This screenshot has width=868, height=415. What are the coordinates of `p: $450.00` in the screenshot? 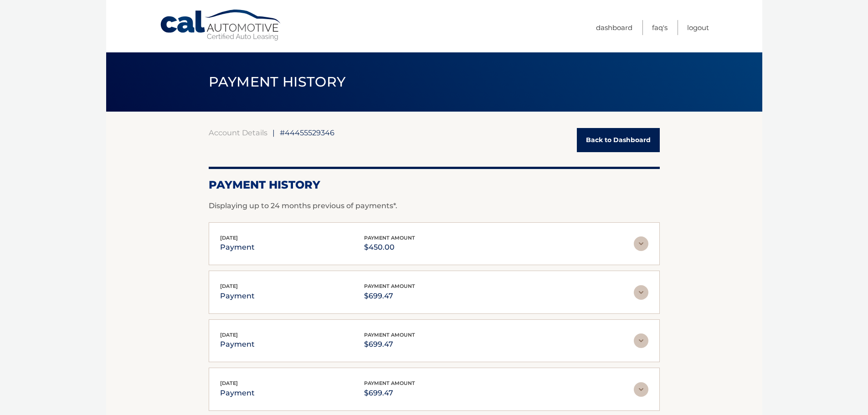 It's located at (389, 247).